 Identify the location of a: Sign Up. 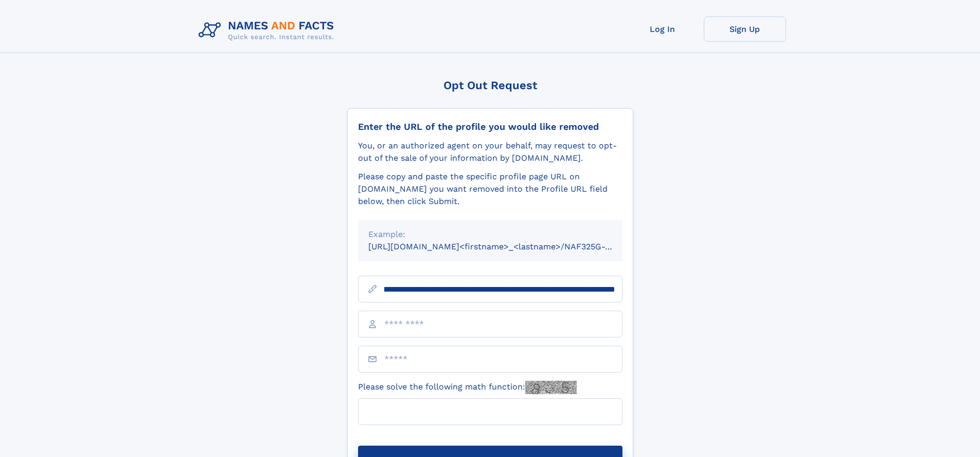
(745, 29).